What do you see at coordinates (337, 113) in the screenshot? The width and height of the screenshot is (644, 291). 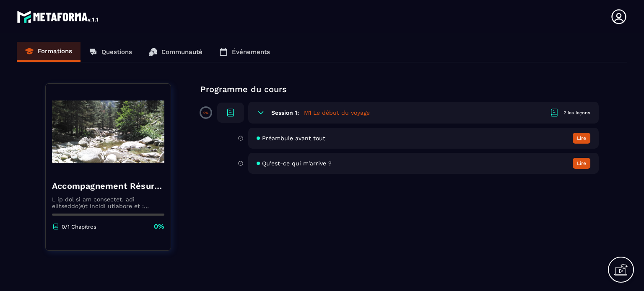 I see `h5: M1 Le début du voyage` at bounding box center [337, 113].